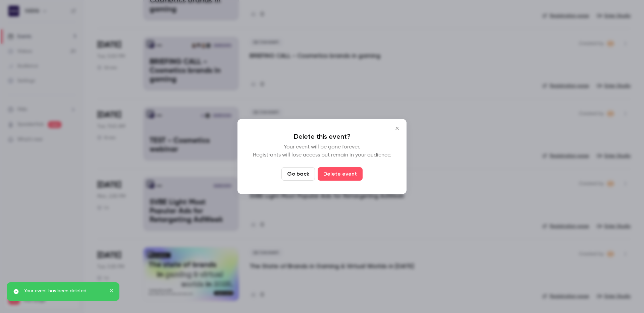 The height and width of the screenshot is (313, 644). Describe the element at coordinates (322, 151) in the screenshot. I see `p: Your event will be gone forever. Registrants will lose access but remain in your audience.` at that location.